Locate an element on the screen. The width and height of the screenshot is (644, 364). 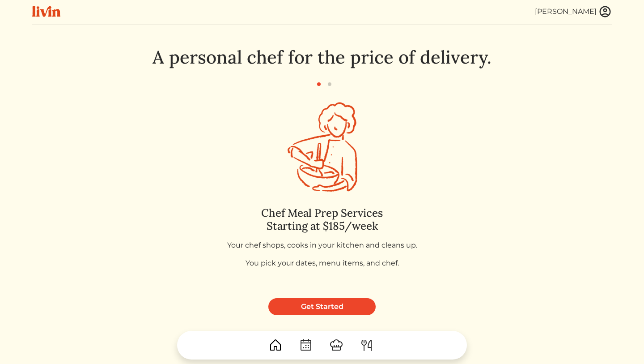
p: Your chef shops, cooks in your kitchen and cleans up. is located at coordinates (322, 245).